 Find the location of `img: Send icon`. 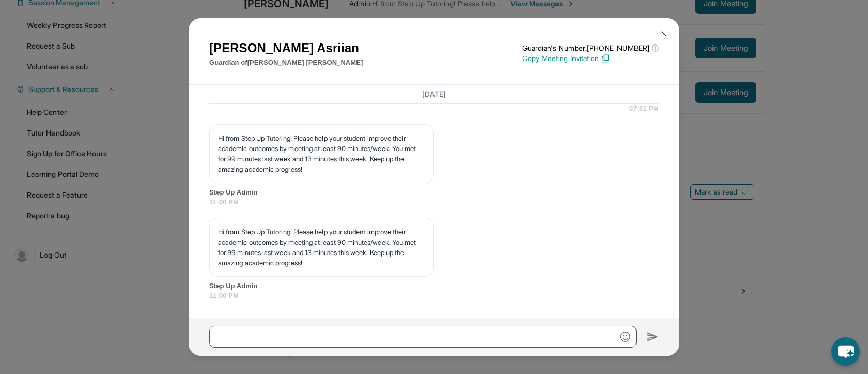

img: Send icon is located at coordinates (652, 337).